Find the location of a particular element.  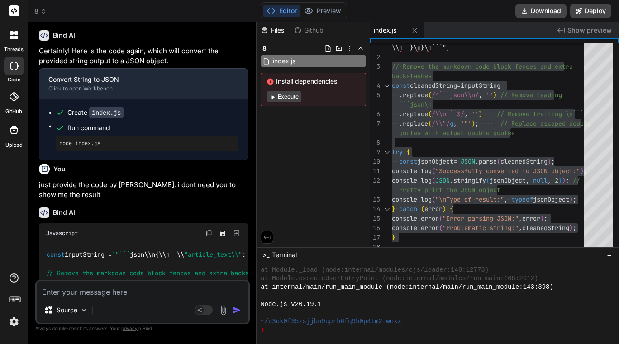

button: Save file is located at coordinates (223, 233).